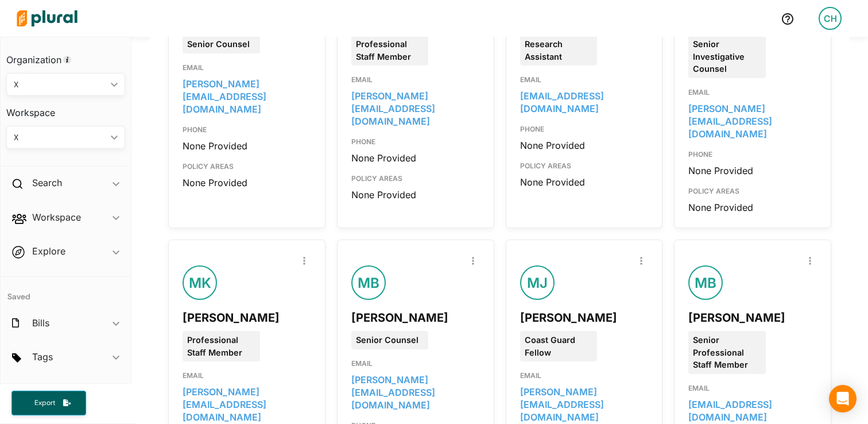  Describe the element at coordinates (727, 352) in the screenshot. I see `div: Senior Professional Staff Member` at that location.